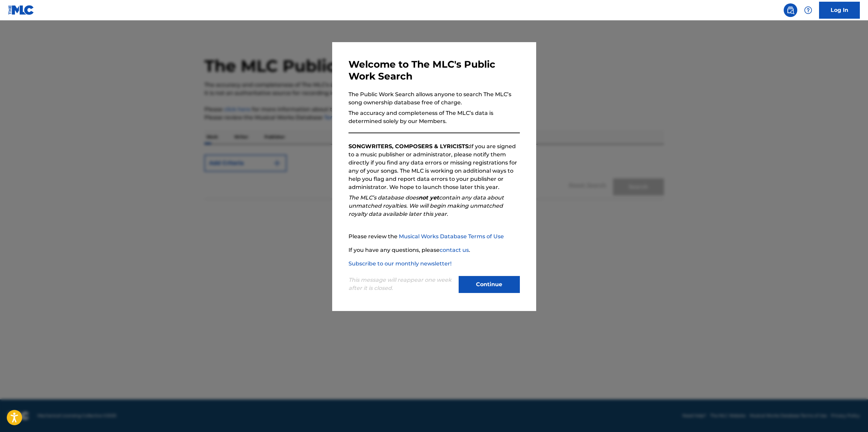 Image resolution: width=868 pixels, height=432 pixels. What do you see at coordinates (434, 251) in the screenshot?
I see `p: If you have any questions, please .` at bounding box center [434, 251].